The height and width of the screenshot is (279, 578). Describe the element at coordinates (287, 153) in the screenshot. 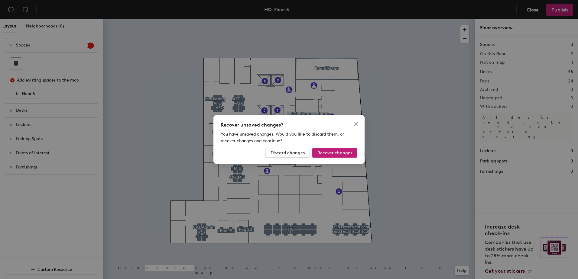

I see `button: Discard changes` at that location.